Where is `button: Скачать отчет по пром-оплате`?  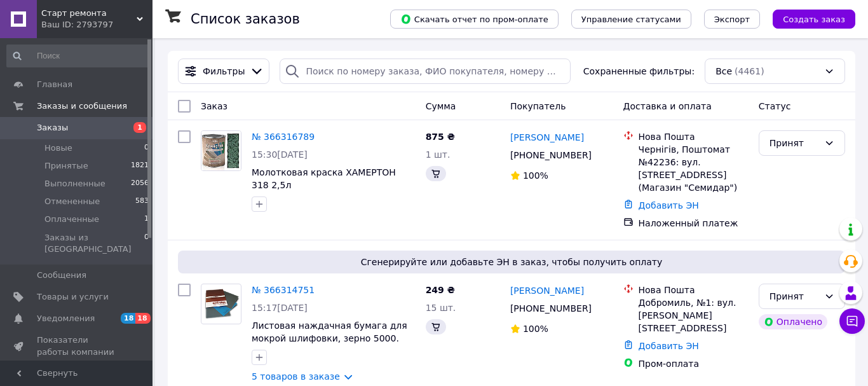
button: Скачать отчет по пром-оплате is located at coordinates (474, 19).